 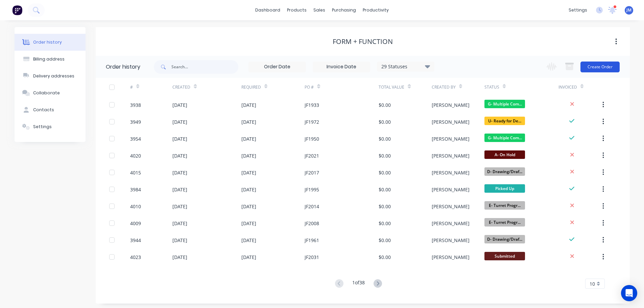 I want to click on div: purchasing, so click(x=344, y=10).